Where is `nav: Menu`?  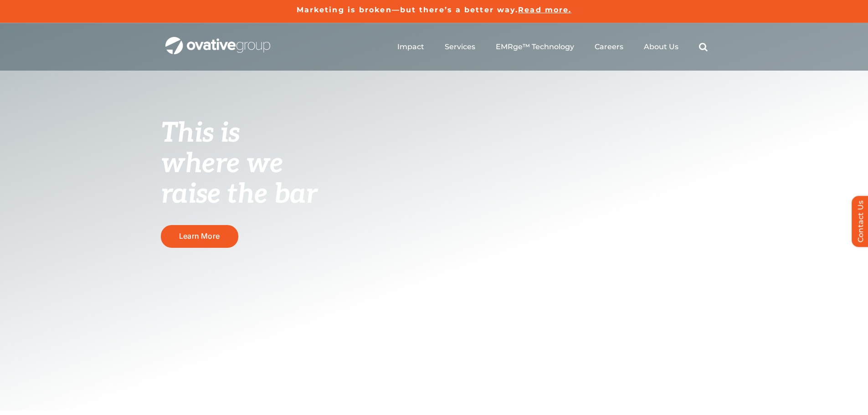
nav: Menu is located at coordinates (552, 47).